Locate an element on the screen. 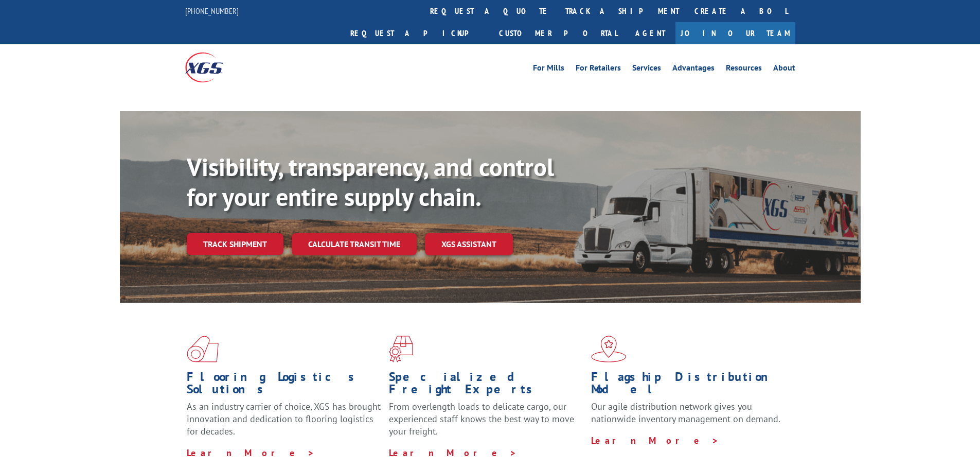 The width and height of the screenshot is (980, 469). a: Join Our Team is located at coordinates (735, 33).